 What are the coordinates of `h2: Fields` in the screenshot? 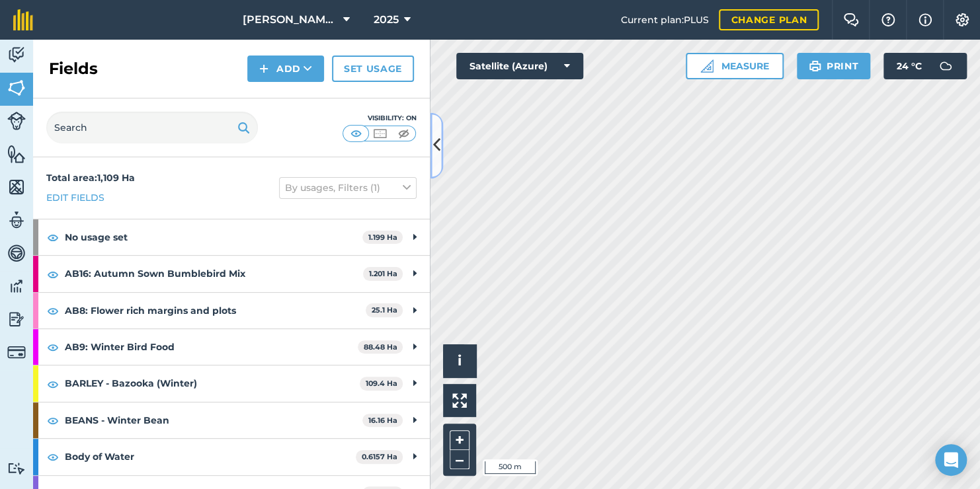 It's located at (73, 68).